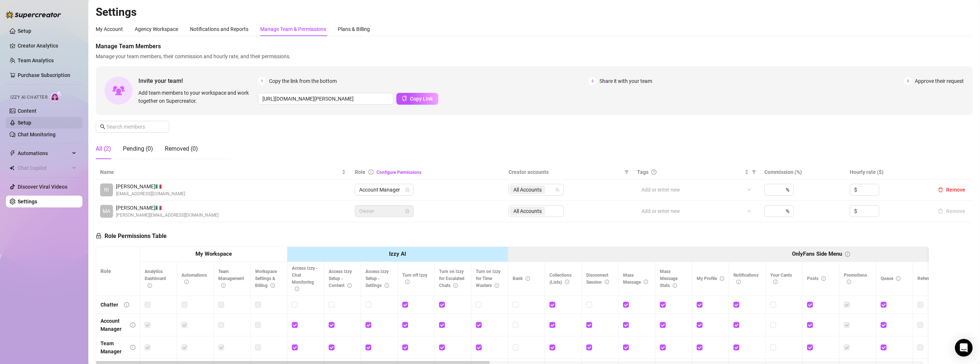  Describe the element at coordinates (360, 172) in the screenshot. I see `span: Role` at that location.